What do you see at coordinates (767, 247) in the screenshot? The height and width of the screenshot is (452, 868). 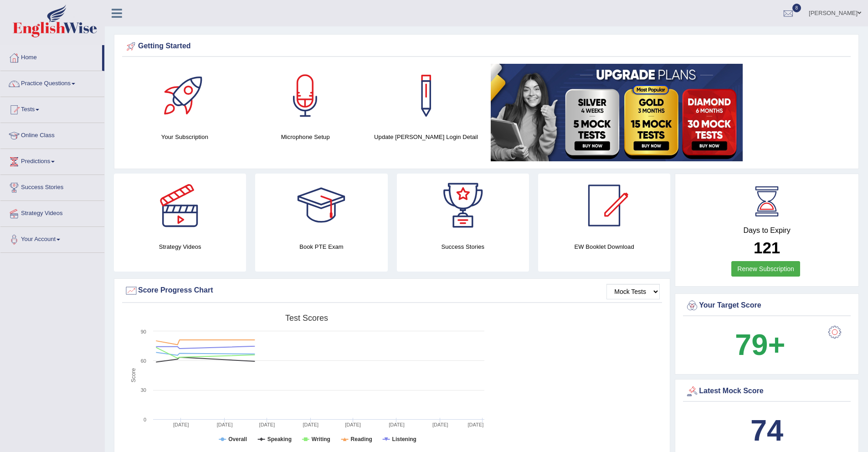 I see `b: 121` at bounding box center [767, 247].